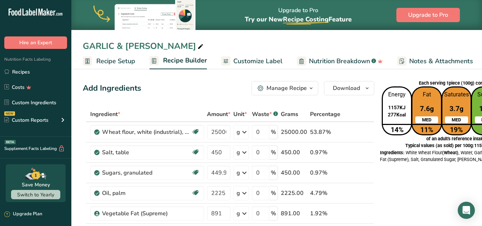  I want to click on p: 3.7g, so click(457, 109).